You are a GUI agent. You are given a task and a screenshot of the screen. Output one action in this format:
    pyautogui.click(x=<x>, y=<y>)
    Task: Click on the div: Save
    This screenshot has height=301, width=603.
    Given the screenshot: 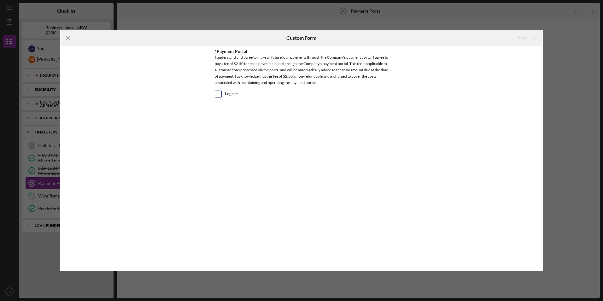 What is the action you would take?
    pyautogui.click(x=523, y=38)
    